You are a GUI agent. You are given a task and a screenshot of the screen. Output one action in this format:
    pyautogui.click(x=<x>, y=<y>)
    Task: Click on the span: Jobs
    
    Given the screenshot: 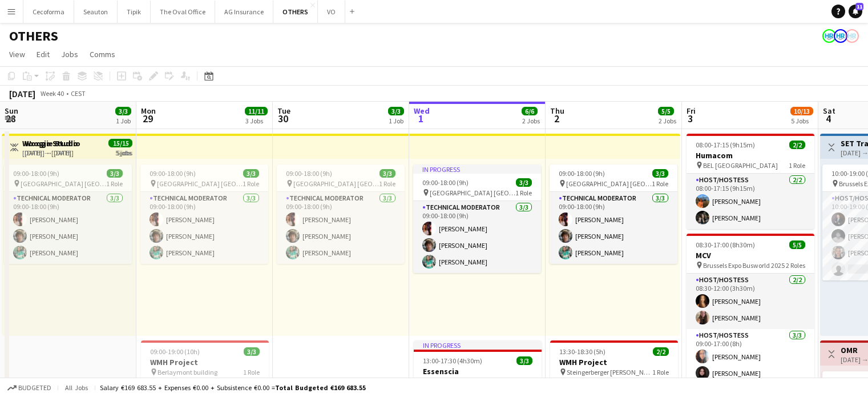 What is the action you would take?
    pyautogui.click(x=69, y=55)
    